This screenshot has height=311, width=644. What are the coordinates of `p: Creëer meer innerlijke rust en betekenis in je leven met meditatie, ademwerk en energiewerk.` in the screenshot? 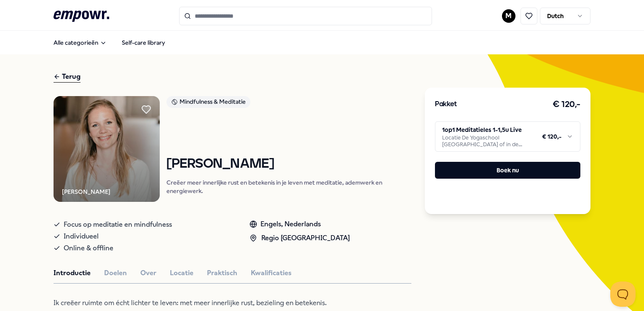 It's located at (289, 187).